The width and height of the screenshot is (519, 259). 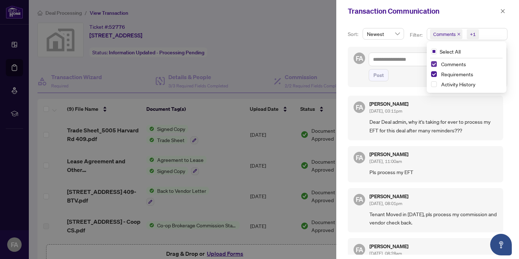 What do you see at coordinates (433, 172) in the screenshot?
I see `span: Pls process my EFT` at bounding box center [433, 172].